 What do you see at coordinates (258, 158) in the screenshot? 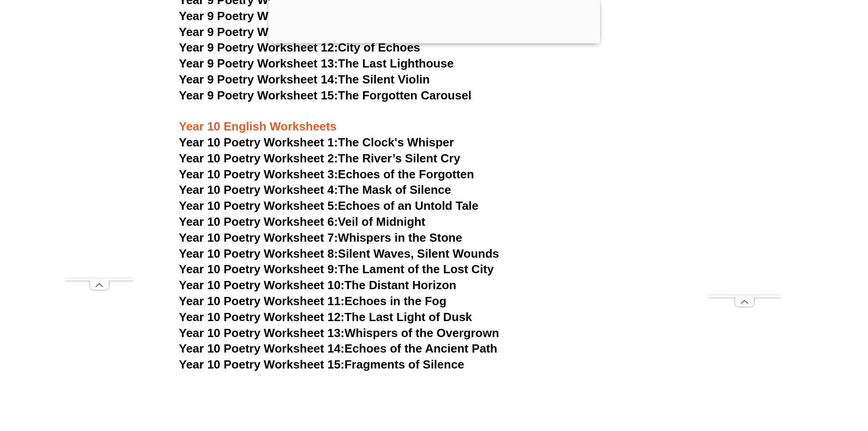
I see `span: Year 10 Poetry Worksheet 2:` at bounding box center [258, 158].